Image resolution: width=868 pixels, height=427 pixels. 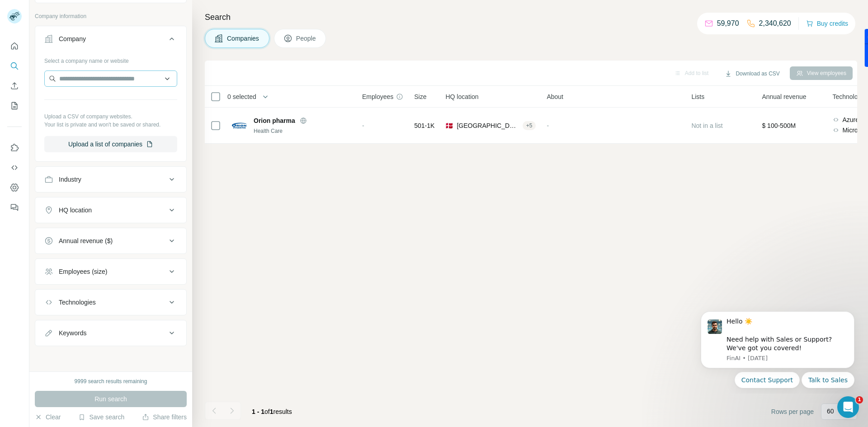 I want to click on span: People, so click(x=307, y=38).